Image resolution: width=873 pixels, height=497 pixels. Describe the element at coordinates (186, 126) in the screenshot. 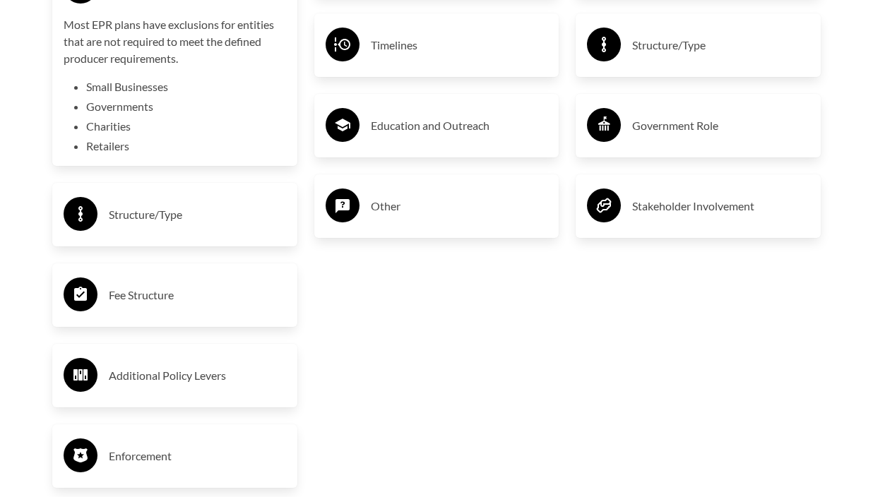

I see `li: Charities` at that location.